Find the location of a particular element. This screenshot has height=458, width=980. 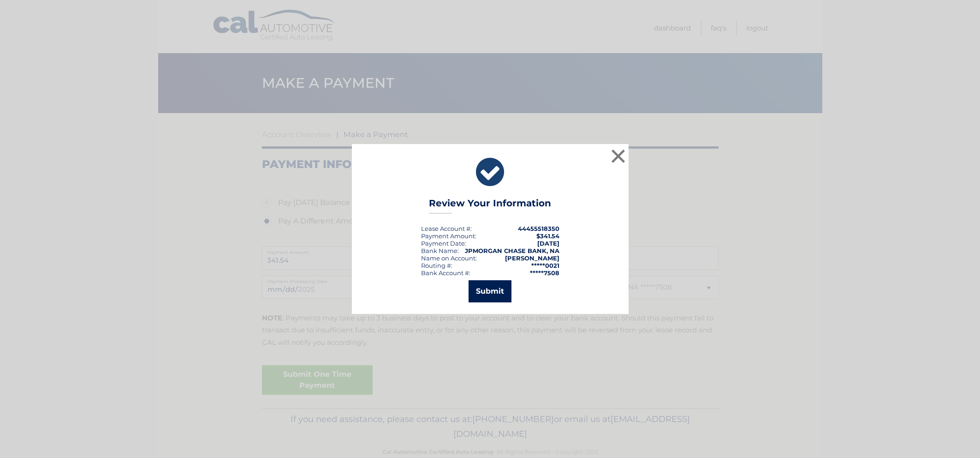

div: Name on Account: is located at coordinates (448, 258).